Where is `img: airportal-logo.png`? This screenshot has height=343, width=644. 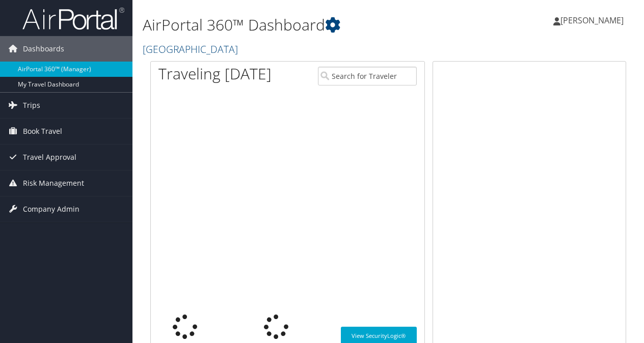
img: airportal-logo.png is located at coordinates (73, 19).